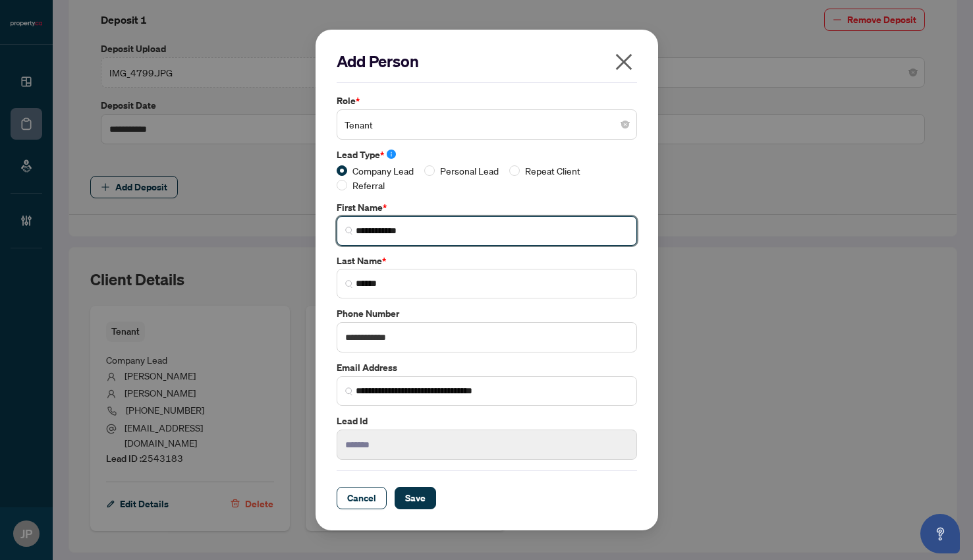 Image resolution: width=973 pixels, height=560 pixels. What do you see at coordinates (487, 155) in the screenshot?
I see `label: Lead Type` at bounding box center [487, 155].